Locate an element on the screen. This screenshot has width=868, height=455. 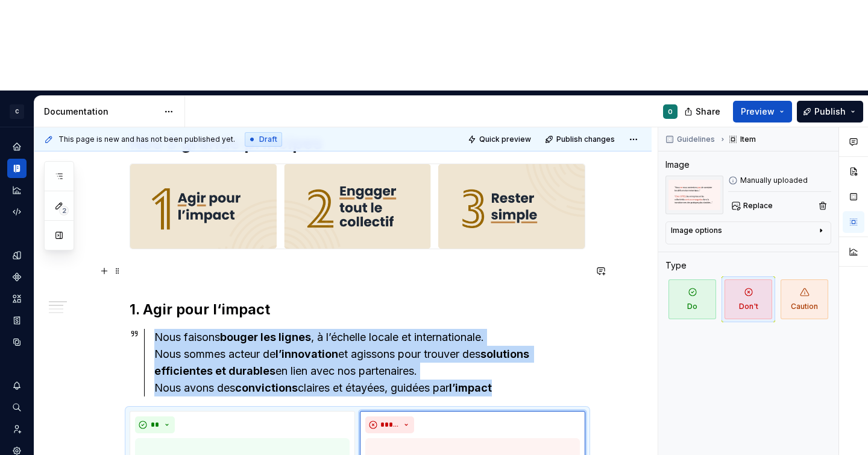
span: Guidelines is located at coordinates (696, 139).